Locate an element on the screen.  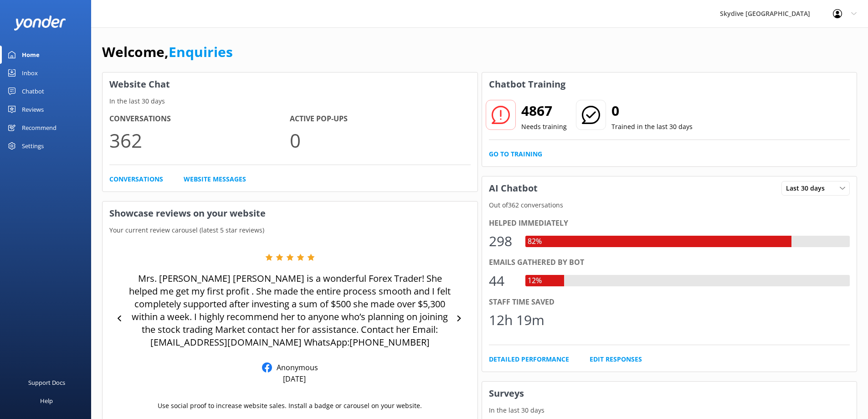
div: Helped immediately is located at coordinates (669, 223).